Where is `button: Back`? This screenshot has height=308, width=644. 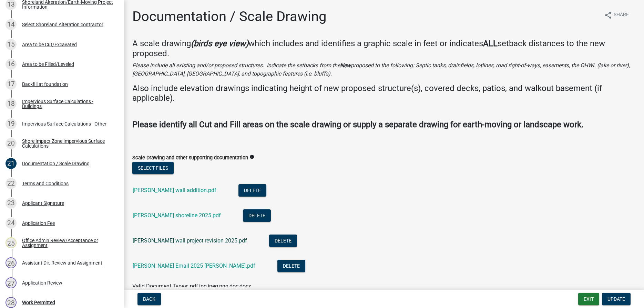 button: Back is located at coordinates (149, 299).